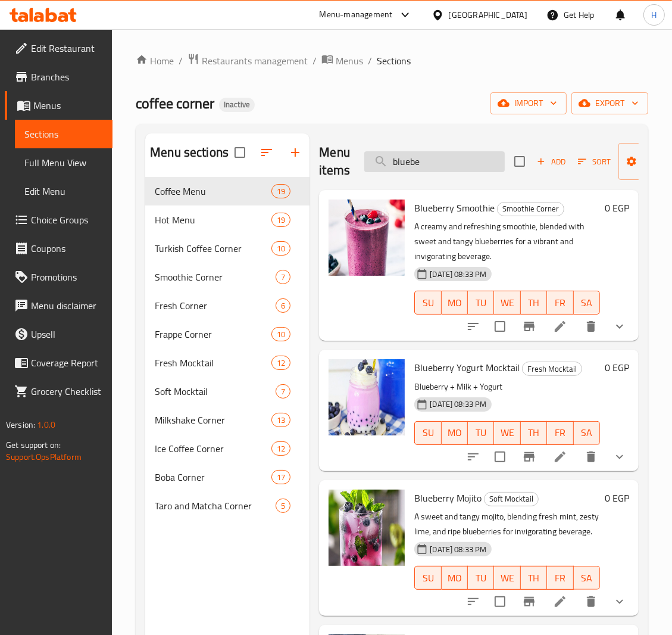 The image size is (672, 635). Describe the element at coordinates (227, 305) in the screenshot. I see `div: Fresh Corner6` at that location.